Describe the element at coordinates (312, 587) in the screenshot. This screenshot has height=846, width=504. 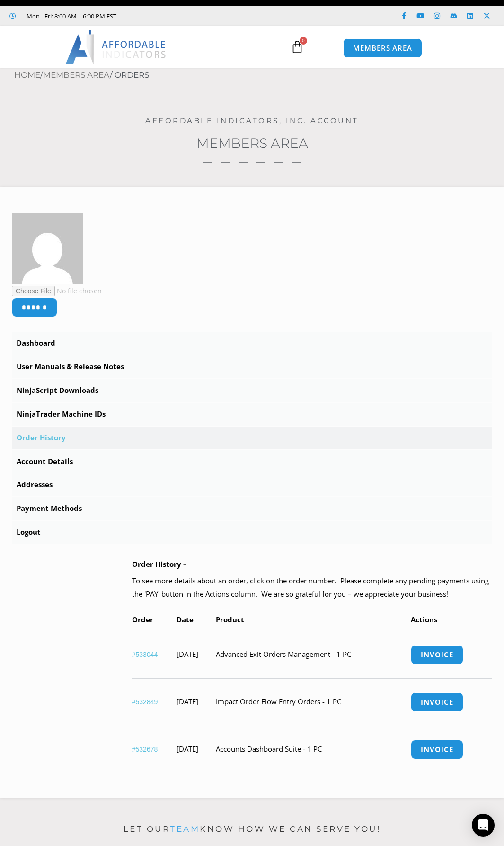
I see `p: To see more details about an order, click on the order number. Please complete any pending paymen...` at that location.